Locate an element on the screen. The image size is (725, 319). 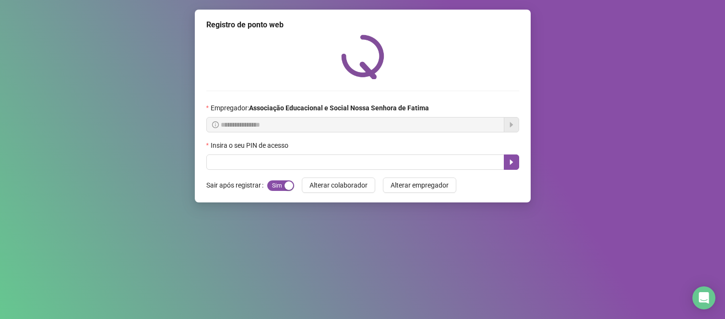
img: QRPoint is located at coordinates (363, 57).